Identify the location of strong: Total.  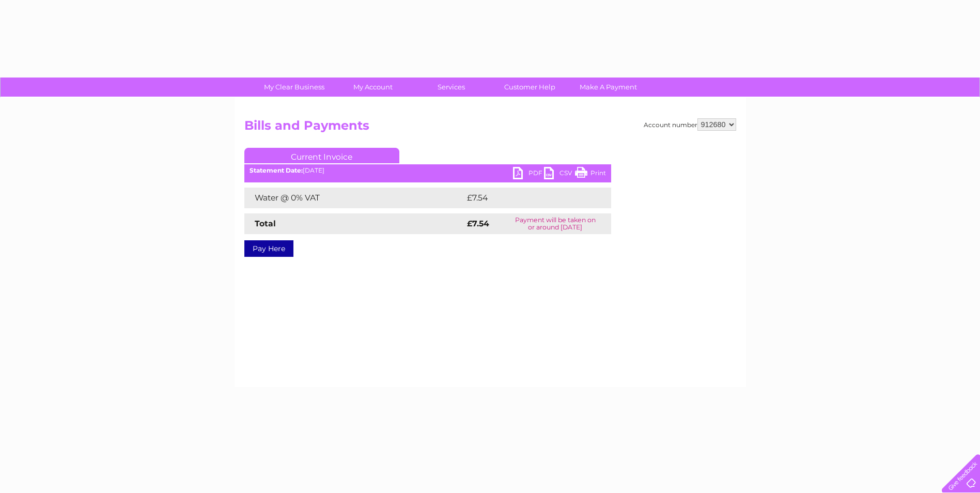
(265, 223).